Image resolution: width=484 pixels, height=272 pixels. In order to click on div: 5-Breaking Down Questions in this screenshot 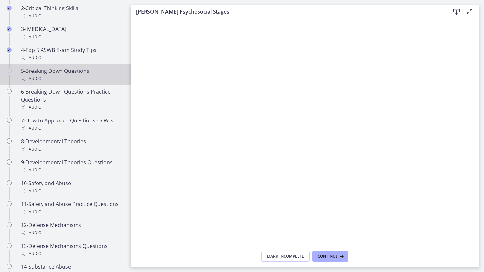, I will do `click(72, 75)`.